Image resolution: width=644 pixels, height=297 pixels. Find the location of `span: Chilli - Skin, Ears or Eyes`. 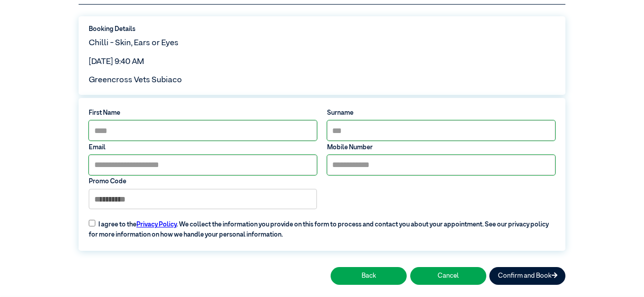

span: Chilli - Skin, Ears or Eyes is located at coordinates (133, 43).